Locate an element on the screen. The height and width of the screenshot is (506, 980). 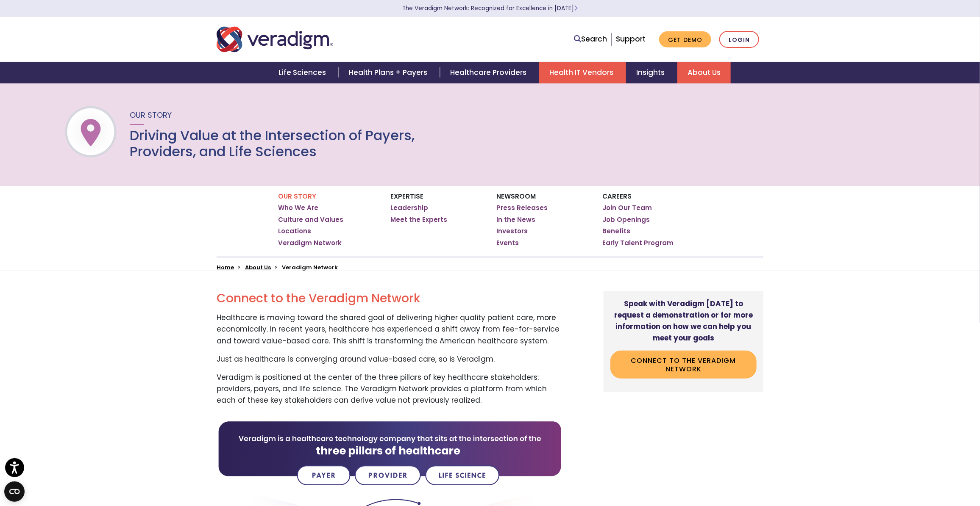
a: Leadership is located at coordinates (409, 208).